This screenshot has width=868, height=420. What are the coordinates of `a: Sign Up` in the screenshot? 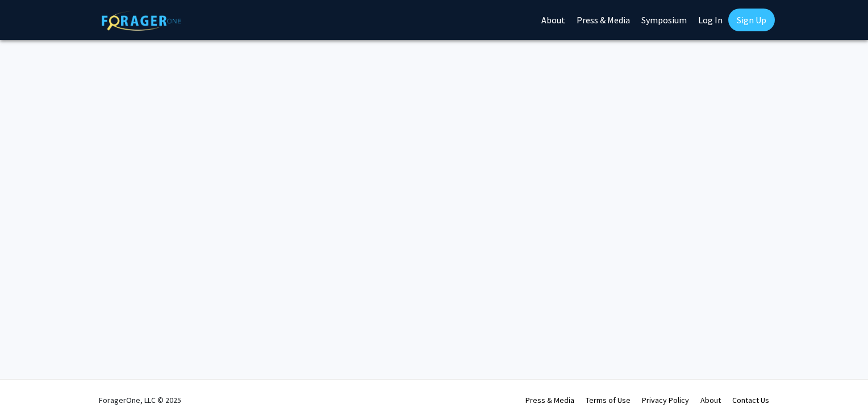 It's located at (752, 20).